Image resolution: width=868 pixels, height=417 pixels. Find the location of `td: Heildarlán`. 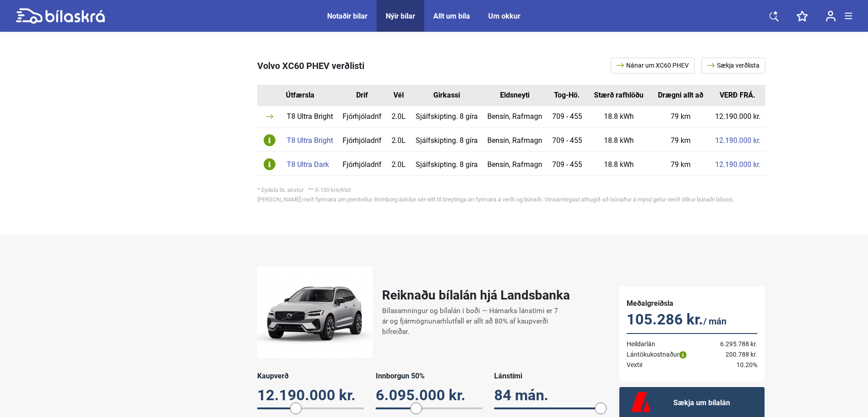

td: Heildarlán is located at coordinates (667, 341).